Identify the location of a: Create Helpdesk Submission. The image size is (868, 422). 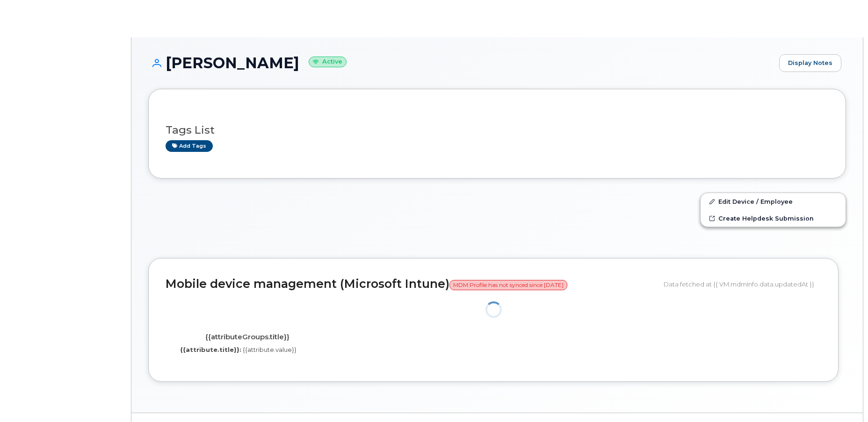
(773, 218).